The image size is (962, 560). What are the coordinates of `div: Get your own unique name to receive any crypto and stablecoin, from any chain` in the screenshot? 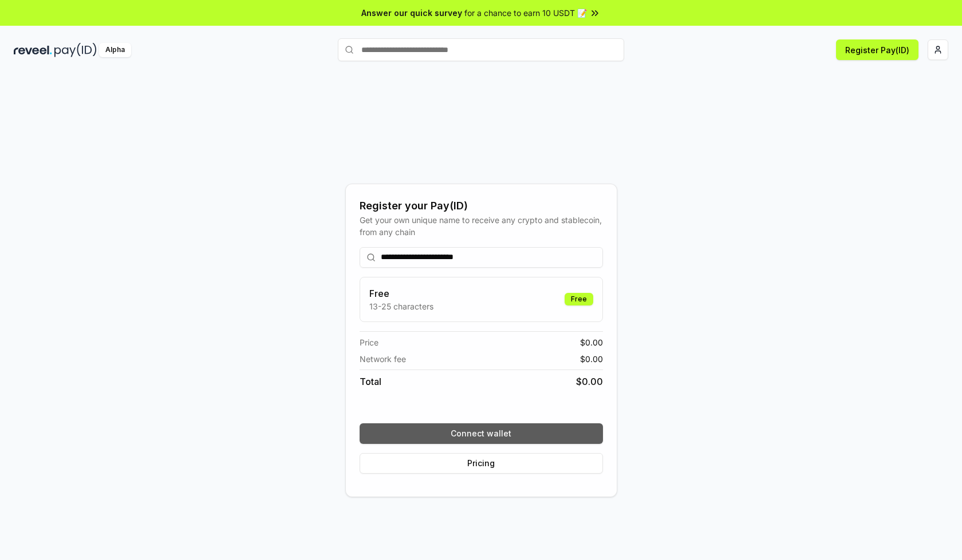 It's located at (481, 226).